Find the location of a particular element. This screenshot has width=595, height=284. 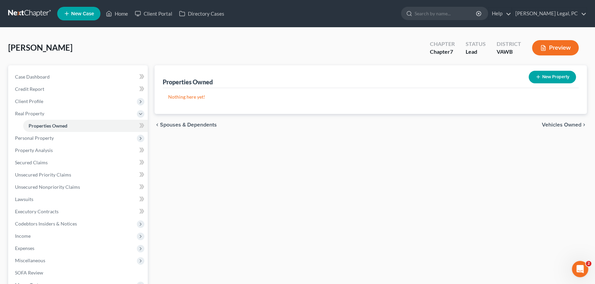

button: Preview is located at coordinates (556, 48).